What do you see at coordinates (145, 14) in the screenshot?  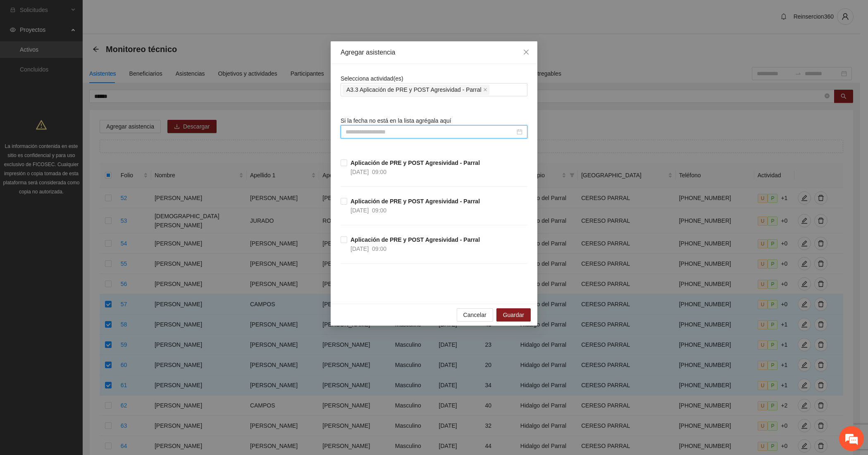 I see `div: Minimizar ventana de chat en vivo` at bounding box center [145, 14].